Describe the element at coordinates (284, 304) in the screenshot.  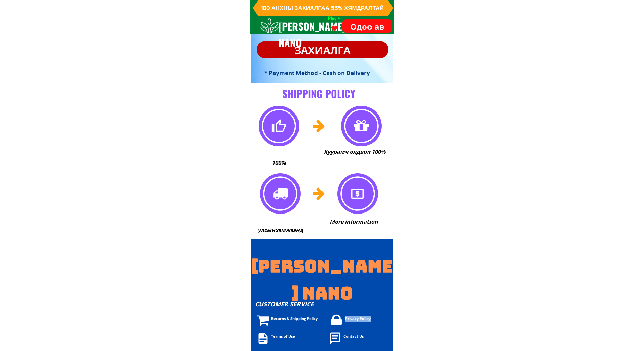
I see `font: CUSTOMER SERVICE` at that location.